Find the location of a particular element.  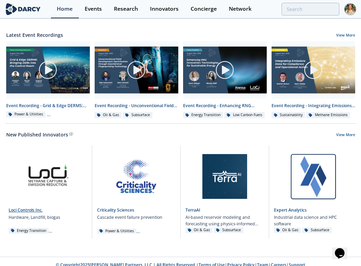

p: Cascade event failure prevention is located at coordinates (130, 217).